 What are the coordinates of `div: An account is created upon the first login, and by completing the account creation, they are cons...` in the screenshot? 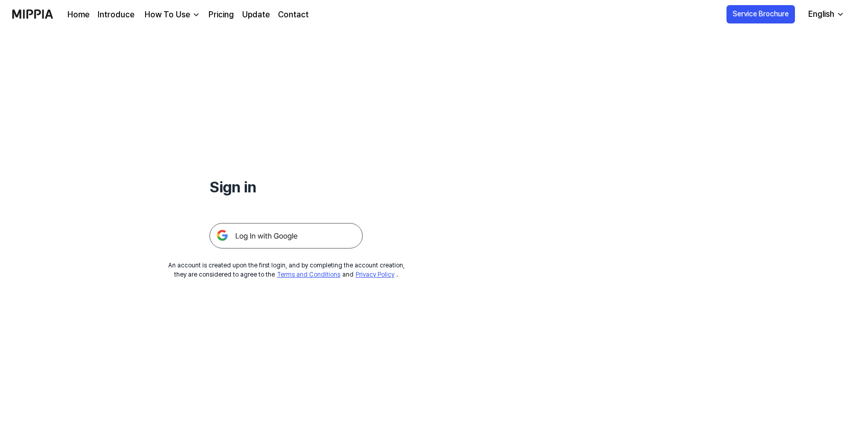 It's located at (286, 270).